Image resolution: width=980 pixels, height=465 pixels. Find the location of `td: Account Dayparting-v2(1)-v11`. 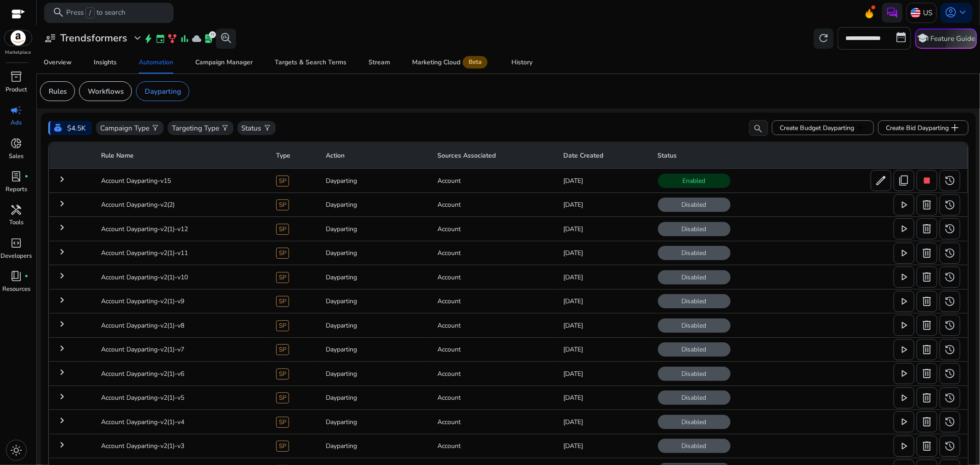

td: Account Dayparting-v2(1)-v11 is located at coordinates (181, 253).